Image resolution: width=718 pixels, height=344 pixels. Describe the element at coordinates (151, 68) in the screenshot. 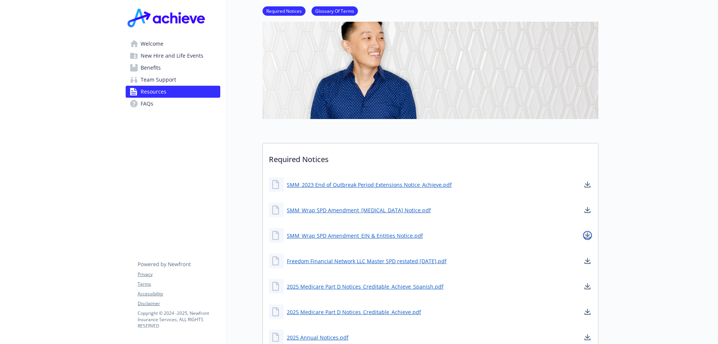

I see `span: Benefits` at that location.